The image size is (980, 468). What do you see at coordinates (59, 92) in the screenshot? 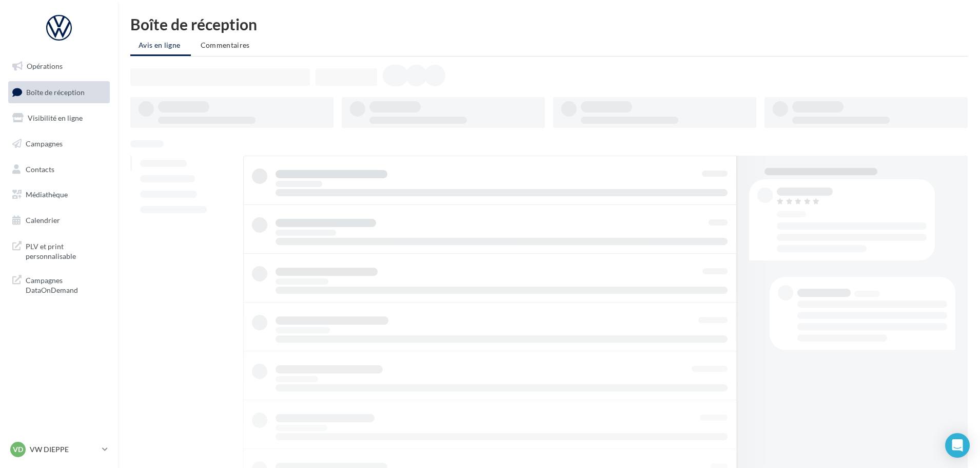
I see `a: Boîte de réception` at bounding box center [59, 92].